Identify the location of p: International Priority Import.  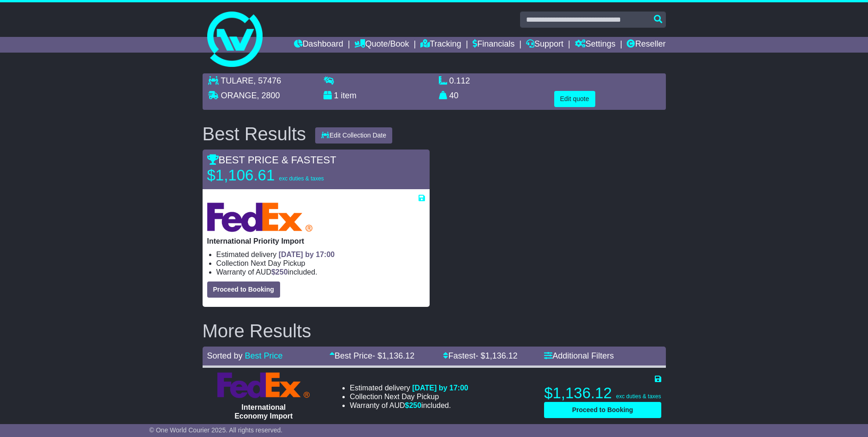
(316, 241).